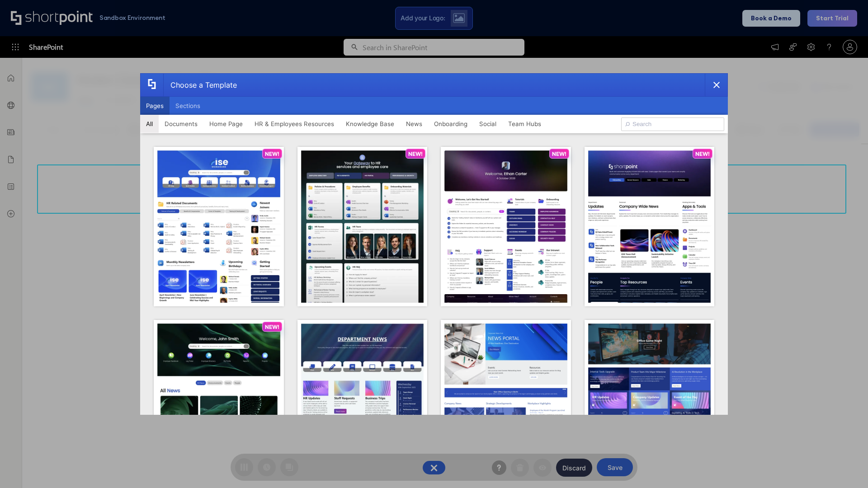 The width and height of the screenshot is (868, 488). I want to click on div: Choose a Template, so click(200, 85).